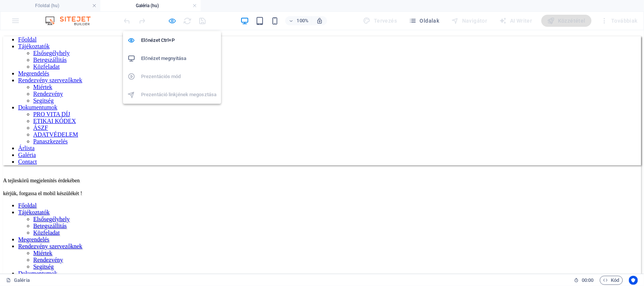  Describe the element at coordinates (17, 281) in the screenshot. I see `a: Kattintson a kijelölés megszüntetéséhez. Dupla kattintás az oldalak megnyitásához` at that location.